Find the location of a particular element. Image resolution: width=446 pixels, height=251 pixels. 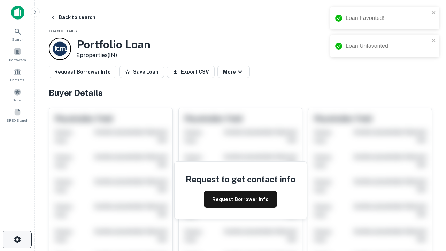

div: Saved is located at coordinates (17, 95).